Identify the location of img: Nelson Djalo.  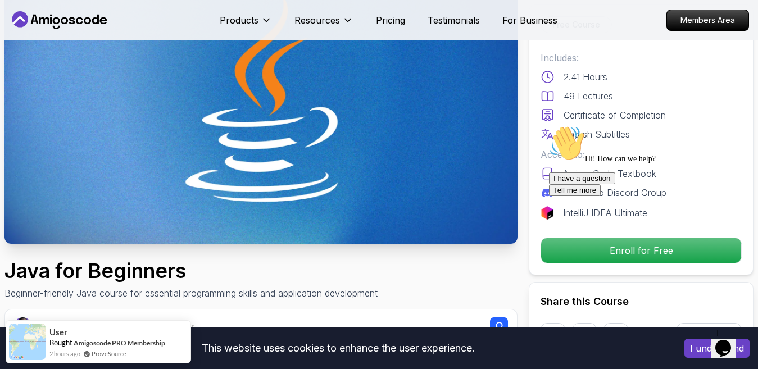
(22, 326).